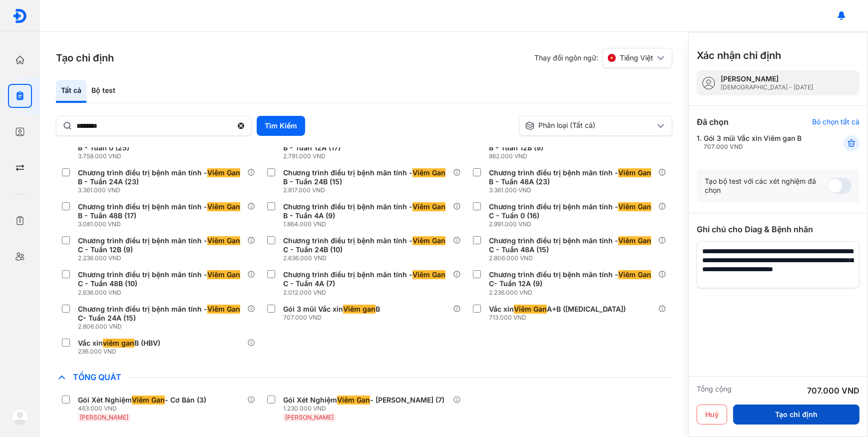 This screenshot has width=868, height=437. What do you see at coordinates (160, 314) in the screenshot?
I see `div: Chương trình điều trị bệnh mãn tính - C- Tuần 24A (15)` at bounding box center [160, 314].